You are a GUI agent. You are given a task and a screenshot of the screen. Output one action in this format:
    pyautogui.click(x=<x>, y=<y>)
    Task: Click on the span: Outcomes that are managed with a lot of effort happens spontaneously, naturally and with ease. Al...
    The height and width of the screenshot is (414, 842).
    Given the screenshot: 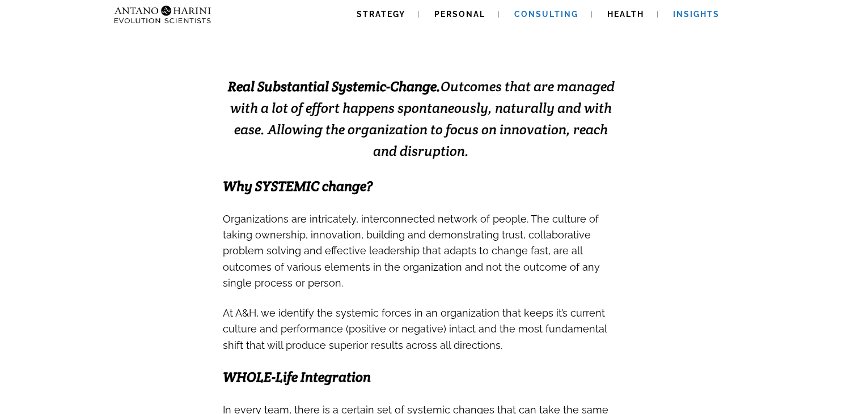 What is the action you would take?
    pyautogui.click(x=421, y=118)
    